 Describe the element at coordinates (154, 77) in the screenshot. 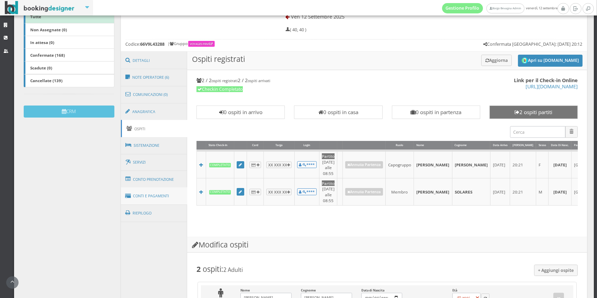

I see `a: Note Operatore (6)` at that location.